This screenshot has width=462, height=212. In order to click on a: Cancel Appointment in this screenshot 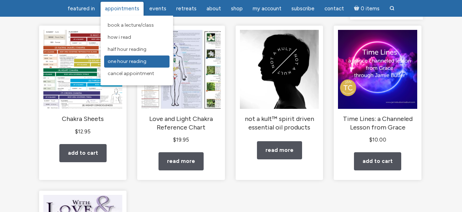, I will do `click(137, 74)`.